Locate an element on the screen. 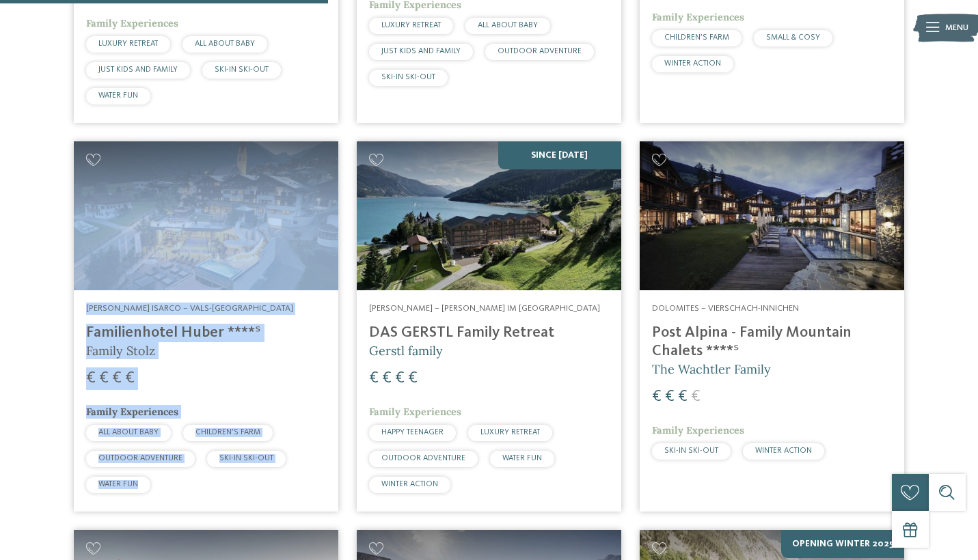 This screenshot has width=978, height=560. span: Dolomites – Vierschach-Innichen is located at coordinates (726, 308).